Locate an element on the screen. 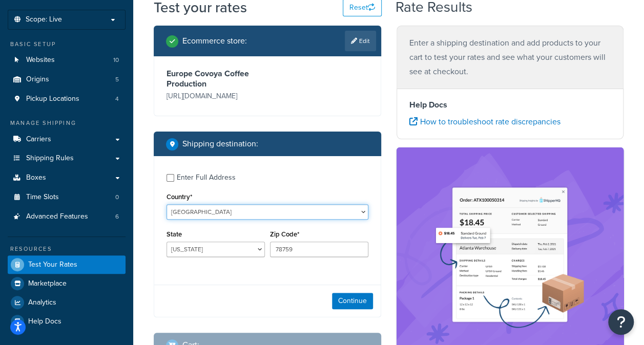 The width and height of the screenshot is (644, 345). li: Pickup Locations is located at coordinates (66, 99).